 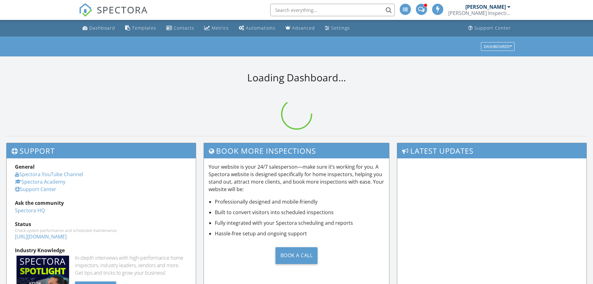 I want to click on a: Spectora YouTube Channel, so click(x=49, y=174).